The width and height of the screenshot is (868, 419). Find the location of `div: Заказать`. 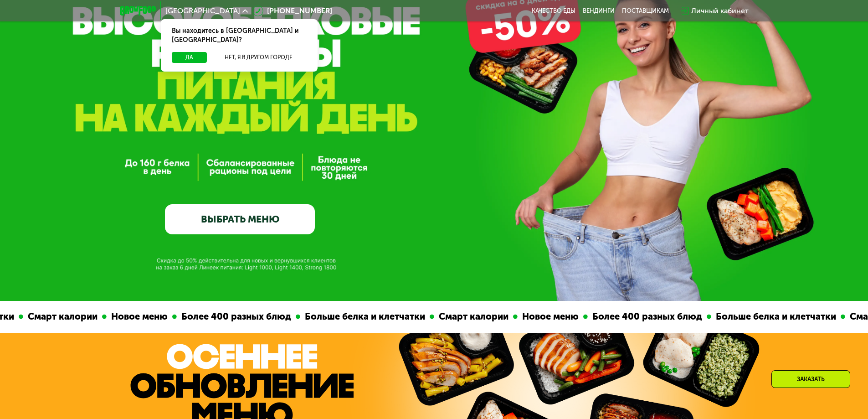

div: Заказать is located at coordinates (811, 378).